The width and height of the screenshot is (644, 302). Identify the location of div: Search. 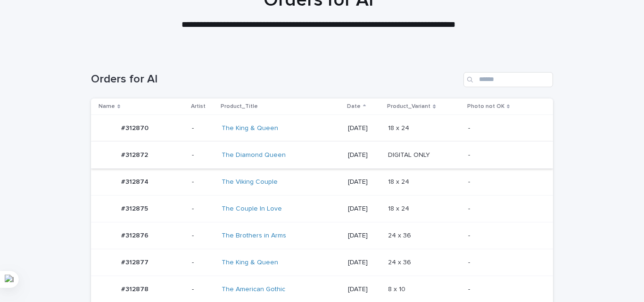
(508, 80).